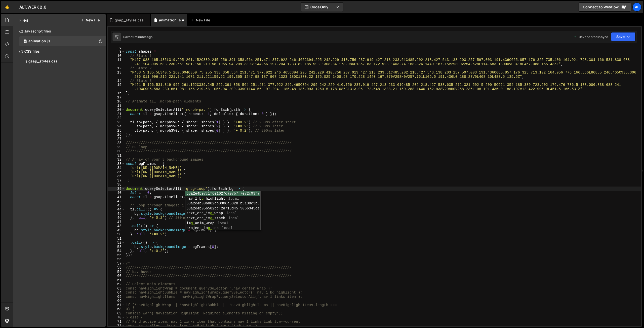 Image resolution: width=644 pixels, height=328 pixels. What do you see at coordinates (116, 322) in the screenshot?
I see `div: 71` at bounding box center [116, 322].